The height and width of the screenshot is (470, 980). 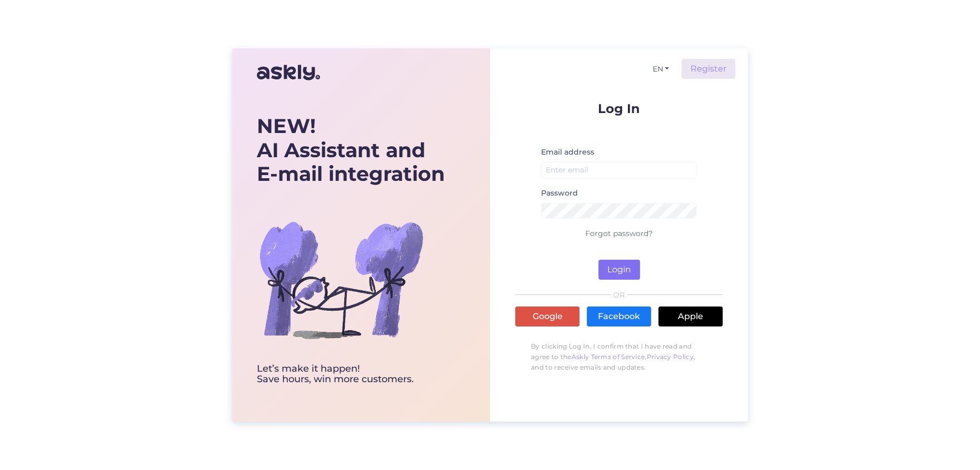 I want to click on a: Register, so click(x=708, y=69).